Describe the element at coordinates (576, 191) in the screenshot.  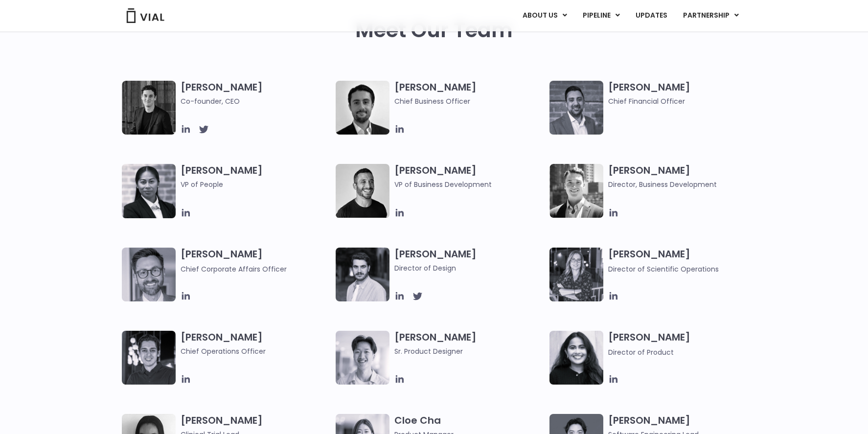
I see `img: A black and white photo of a smiling man in a suit at ARVO 2023.` at that location.